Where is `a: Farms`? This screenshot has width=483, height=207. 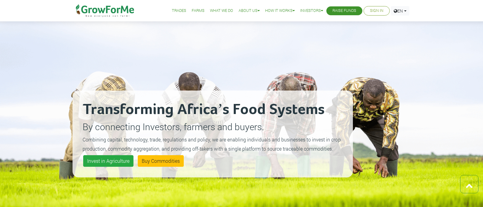
a: Farms is located at coordinates (198, 11).